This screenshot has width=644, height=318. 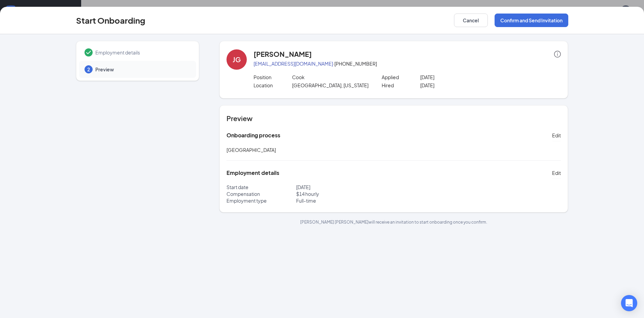 What do you see at coordinates (531, 20) in the screenshot?
I see `button: Confirm and Send Invitation` at bounding box center [531, 20].